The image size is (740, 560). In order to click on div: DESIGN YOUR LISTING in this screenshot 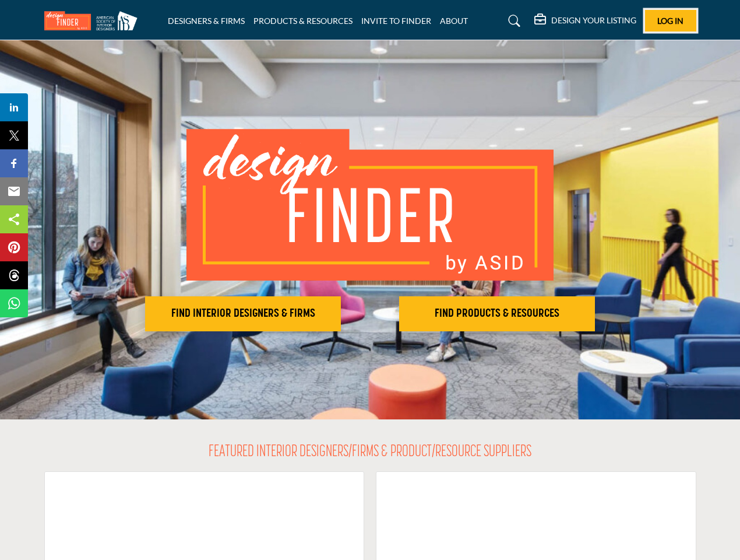, I will do `click(585, 21)`.